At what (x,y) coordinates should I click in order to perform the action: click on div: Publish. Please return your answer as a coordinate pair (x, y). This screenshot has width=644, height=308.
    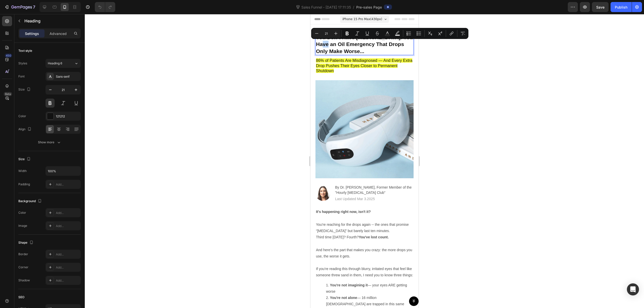
    Looking at the image, I should click on (622, 7).